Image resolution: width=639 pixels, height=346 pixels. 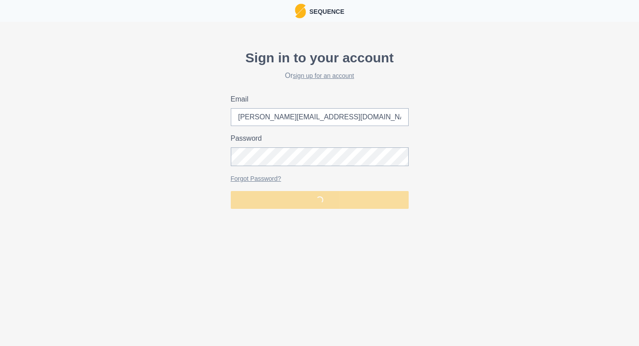 I want to click on a: Forgot Password?, so click(x=256, y=178).